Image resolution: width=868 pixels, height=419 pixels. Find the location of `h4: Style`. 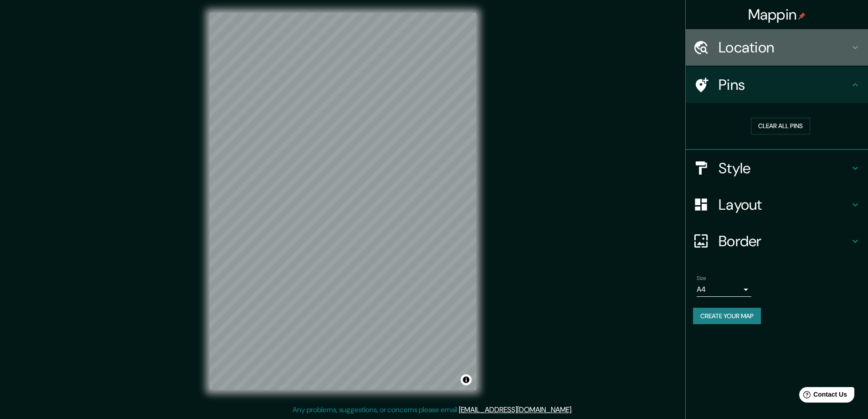

h4: Style is located at coordinates (784, 168).